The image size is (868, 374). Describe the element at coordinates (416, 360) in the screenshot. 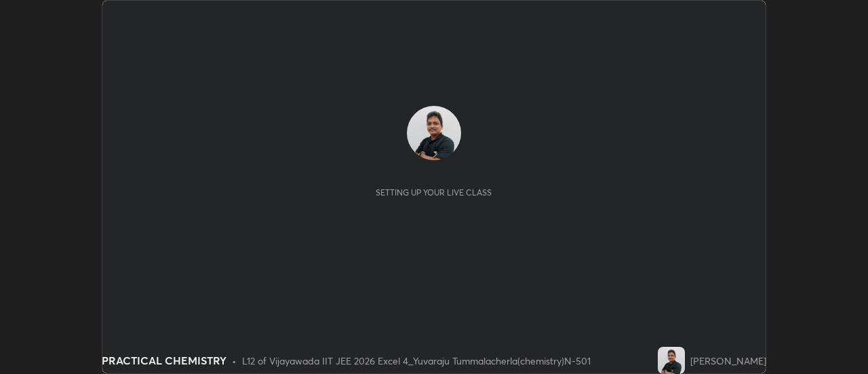

I see `div: L12 of Vijayawada IIT JEE 2026 Excel 4_Yuvaraju Tummalacherla(chemistry)N-501` at that location.